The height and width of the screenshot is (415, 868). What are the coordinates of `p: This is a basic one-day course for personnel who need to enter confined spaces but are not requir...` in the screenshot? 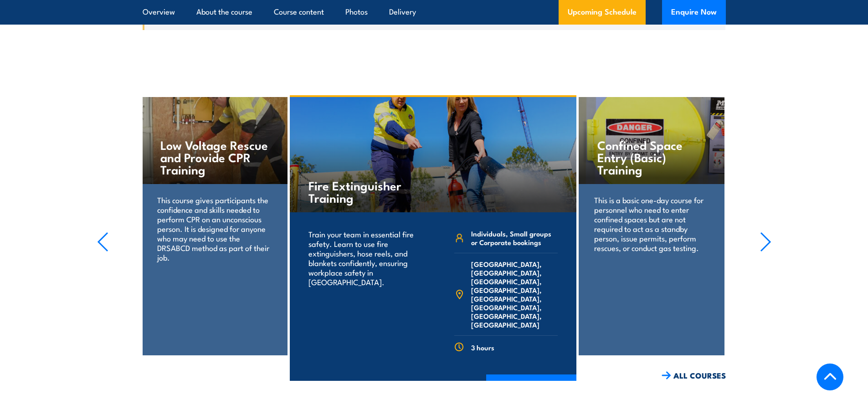 It's located at (652, 224).